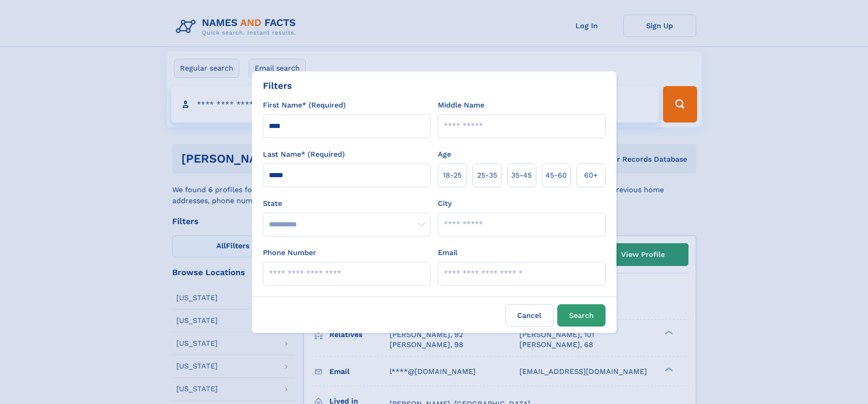  I want to click on span: 25‑35, so click(487, 175).